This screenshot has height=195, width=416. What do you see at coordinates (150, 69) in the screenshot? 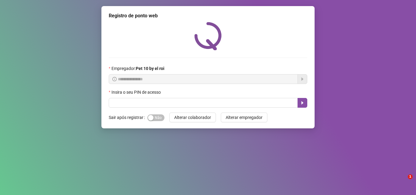
I see `strong: Pet 10 by el roi` at bounding box center [150, 69].